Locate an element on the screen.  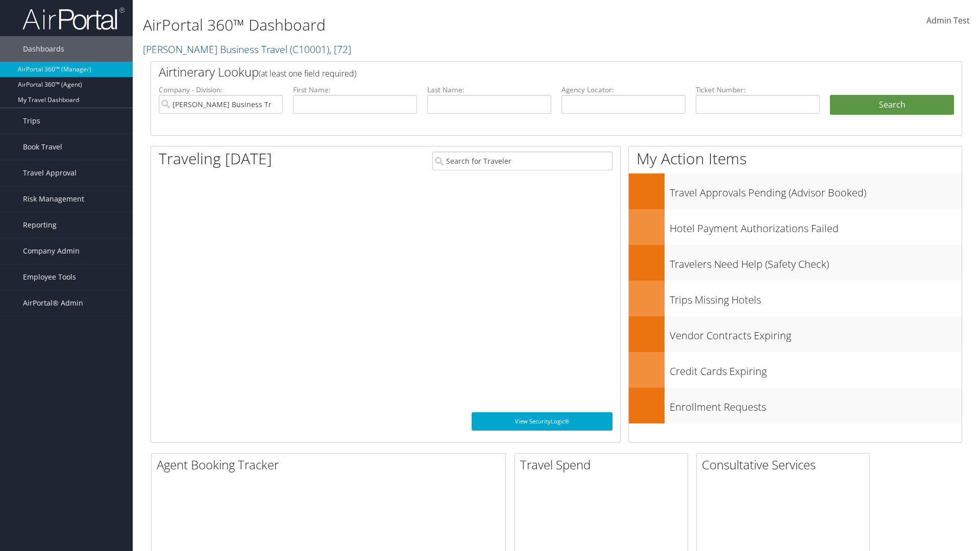
label: Last Name: is located at coordinates (489, 90).